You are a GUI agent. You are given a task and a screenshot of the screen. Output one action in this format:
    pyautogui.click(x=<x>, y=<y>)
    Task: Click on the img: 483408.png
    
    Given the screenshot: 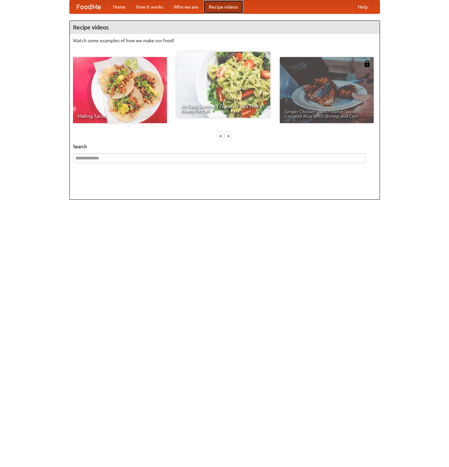 What is the action you would take?
    pyautogui.click(x=367, y=64)
    